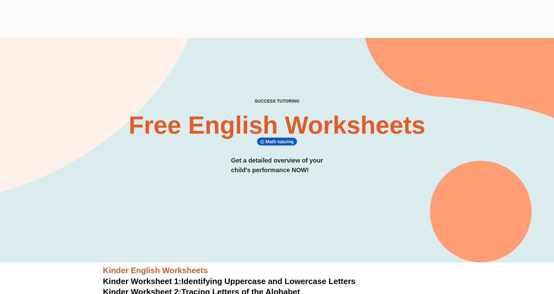 This screenshot has width=554, height=294. I want to click on div: Chat Widget, so click(539, 279).